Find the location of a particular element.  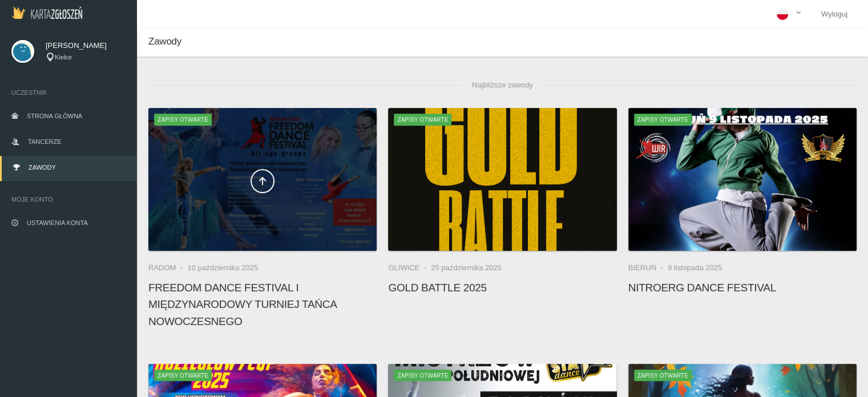

h4: NitroErg Dance Festival is located at coordinates (742, 287).